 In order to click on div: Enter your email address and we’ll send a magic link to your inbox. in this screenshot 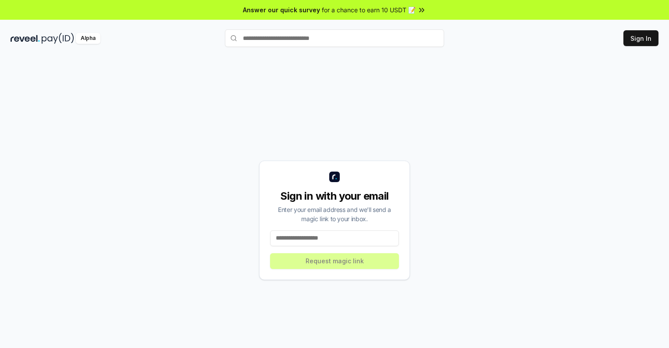, I will do `click(335, 214)`.